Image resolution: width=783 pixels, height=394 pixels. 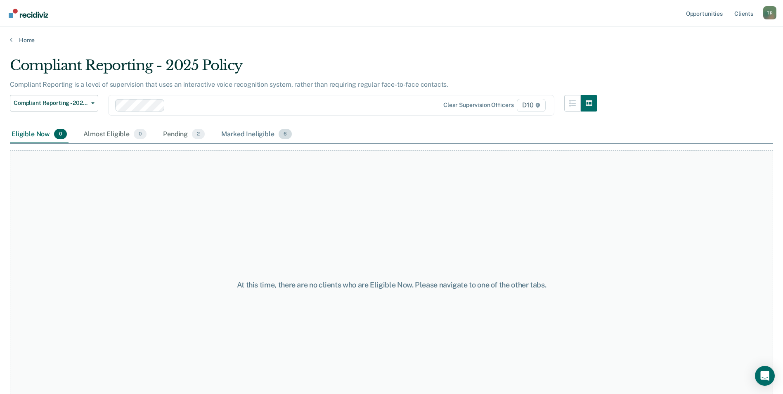 I want to click on a: Home, so click(x=392, y=40).